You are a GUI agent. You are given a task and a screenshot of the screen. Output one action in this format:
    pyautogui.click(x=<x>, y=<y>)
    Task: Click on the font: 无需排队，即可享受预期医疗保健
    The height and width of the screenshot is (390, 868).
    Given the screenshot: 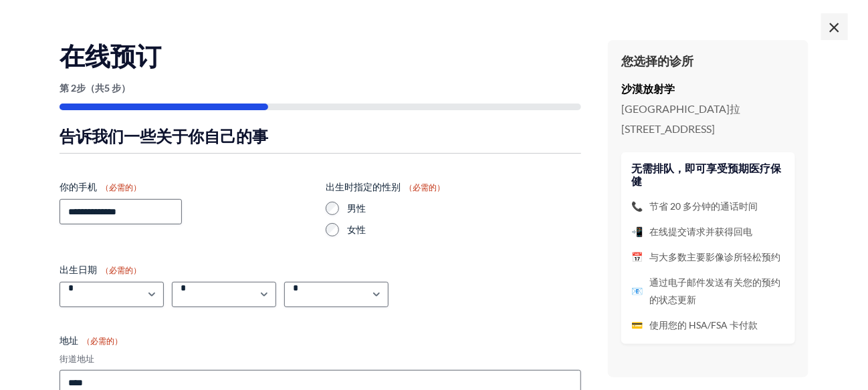 What is the action you would take?
    pyautogui.click(x=706, y=175)
    